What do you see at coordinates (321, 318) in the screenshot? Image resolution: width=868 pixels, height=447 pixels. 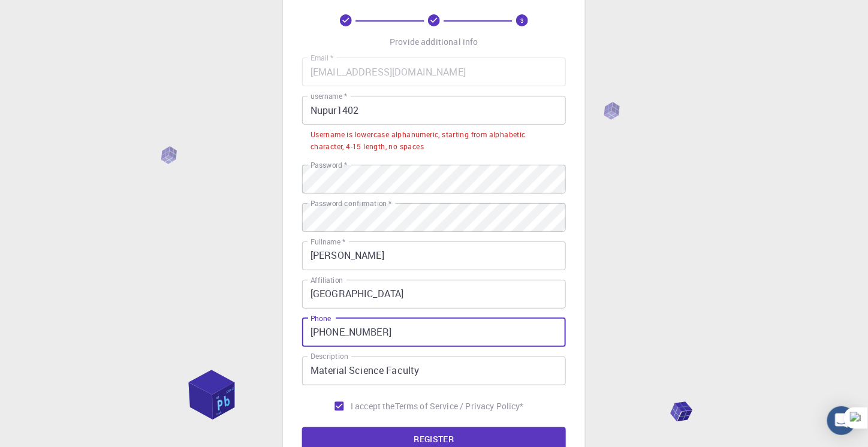 I see `label: Phone` at bounding box center [321, 318].